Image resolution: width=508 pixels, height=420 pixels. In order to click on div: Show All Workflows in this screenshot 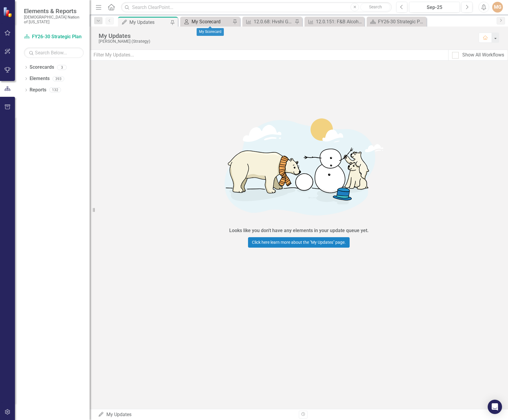, I will do `click(483, 55)`.